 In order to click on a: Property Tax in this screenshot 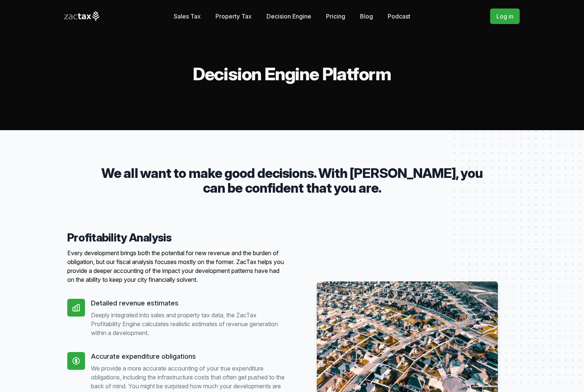, I will do `click(234, 16)`.